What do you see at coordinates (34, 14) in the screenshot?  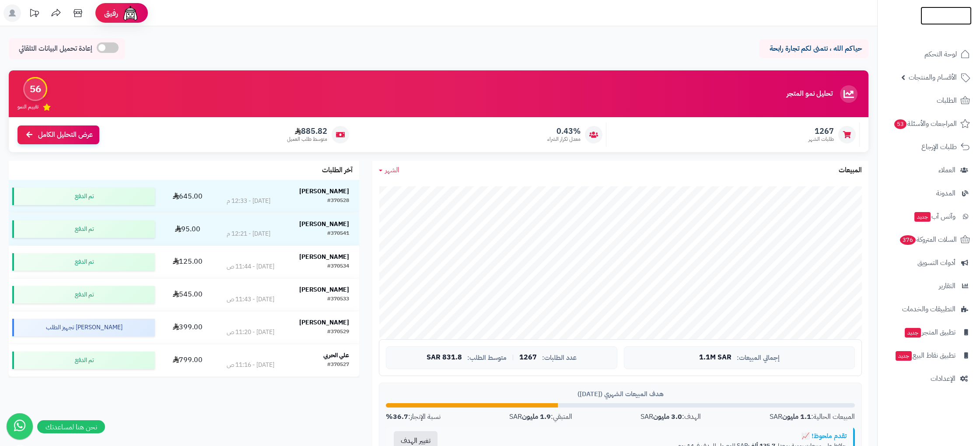 I see `a: تحديثات المنصة` at bounding box center [34, 14].